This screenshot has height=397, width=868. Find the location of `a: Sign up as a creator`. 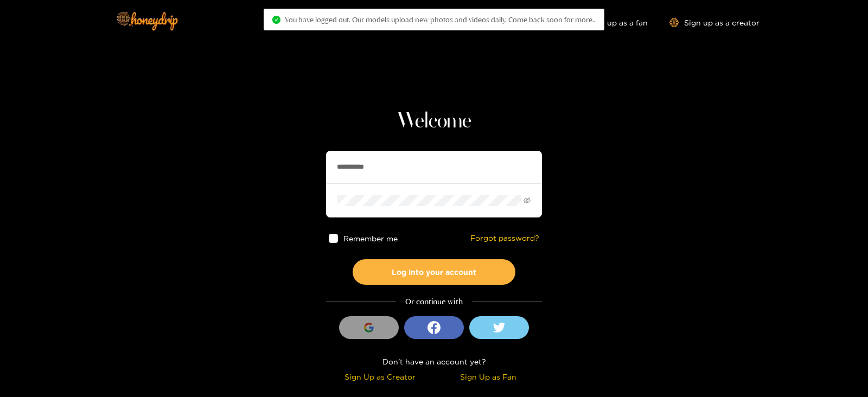

a: Sign up as a creator is located at coordinates (715, 22).